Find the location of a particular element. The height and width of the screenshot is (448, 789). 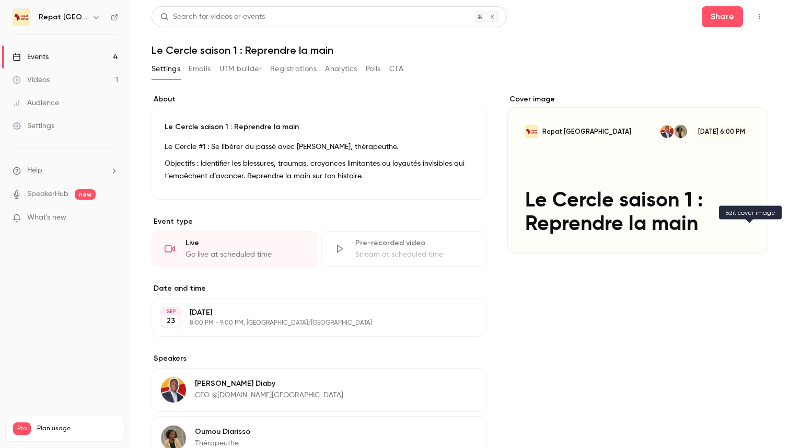

button: Share is located at coordinates (722, 17).